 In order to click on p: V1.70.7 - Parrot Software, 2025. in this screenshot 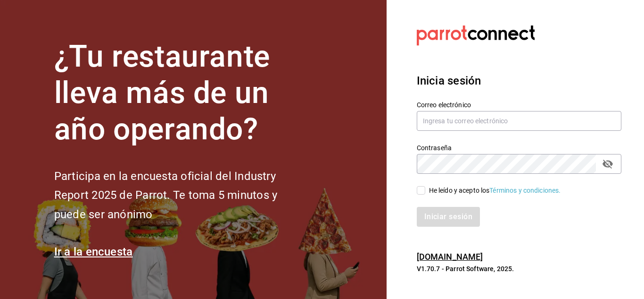, I will do `click(519, 269)`.